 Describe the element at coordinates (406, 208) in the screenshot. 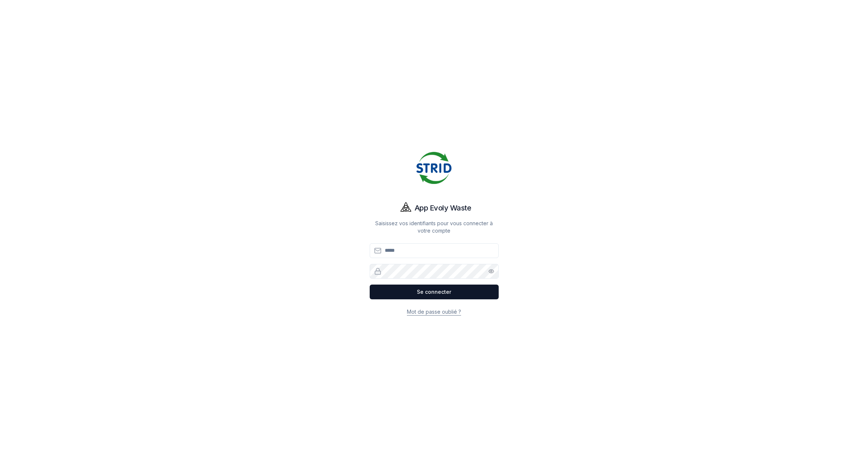

I see `img: Evoly Logo` at that location.